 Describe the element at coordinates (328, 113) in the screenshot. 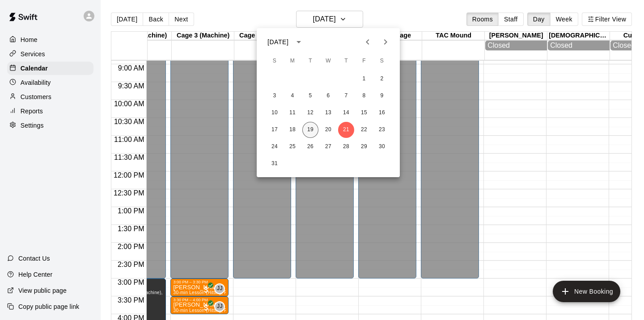

I see `button: 13` at that location.